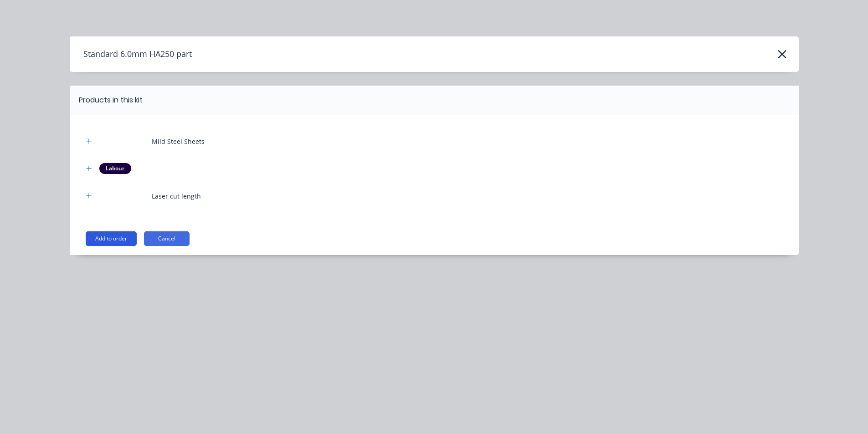 This screenshot has width=868, height=434. What do you see at coordinates (177, 196) in the screenshot?
I see `div: Laser cut length` at bounding box center [177, 196].